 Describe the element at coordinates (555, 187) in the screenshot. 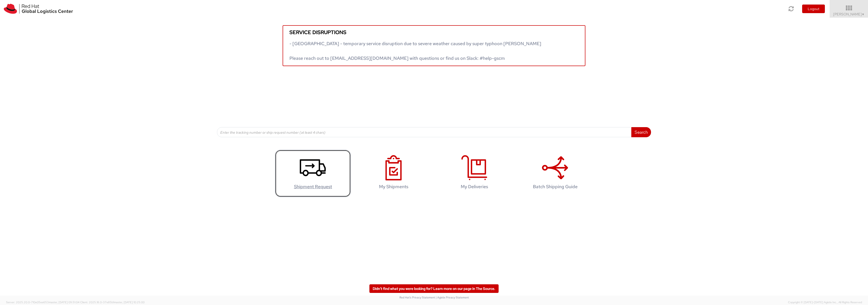

I see `h4: Batch Shipping Guide` at that location.